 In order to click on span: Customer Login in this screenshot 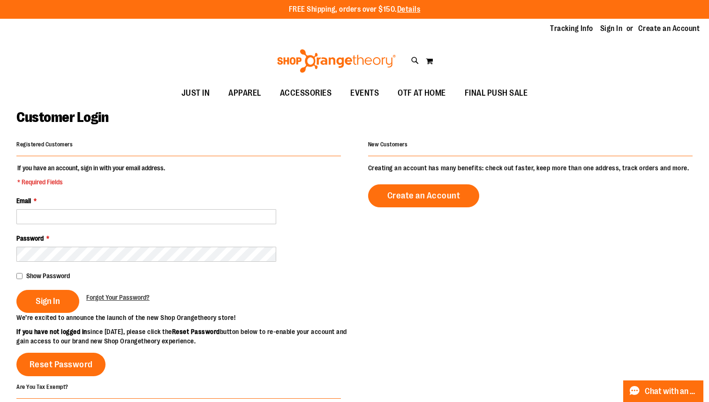, I will do `click(62, 117)`.